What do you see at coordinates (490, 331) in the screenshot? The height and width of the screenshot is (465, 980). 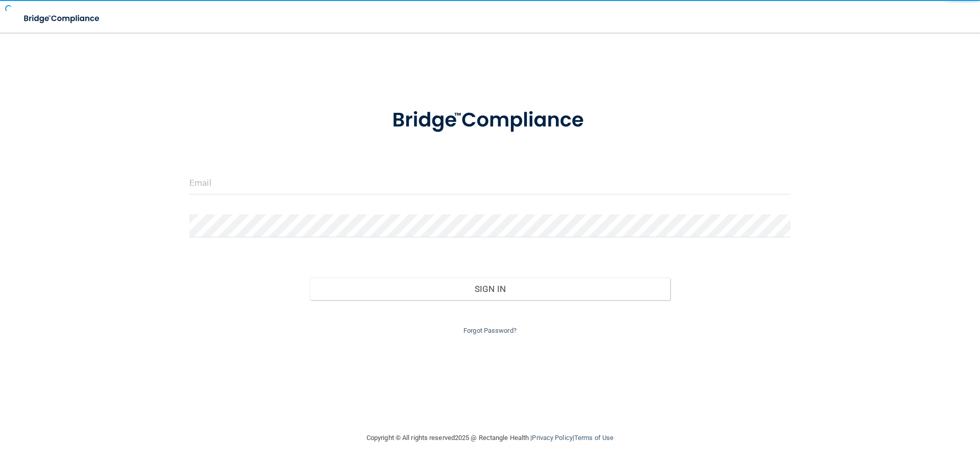 I see `a: Forgot Password?` at bounding box center [490, 331].